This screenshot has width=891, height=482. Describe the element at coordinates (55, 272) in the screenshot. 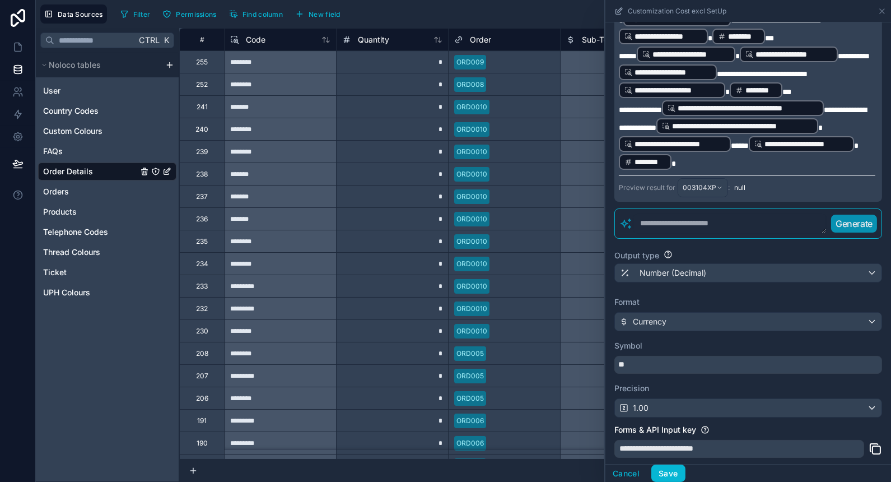

I see `span: Ticket` at that location.